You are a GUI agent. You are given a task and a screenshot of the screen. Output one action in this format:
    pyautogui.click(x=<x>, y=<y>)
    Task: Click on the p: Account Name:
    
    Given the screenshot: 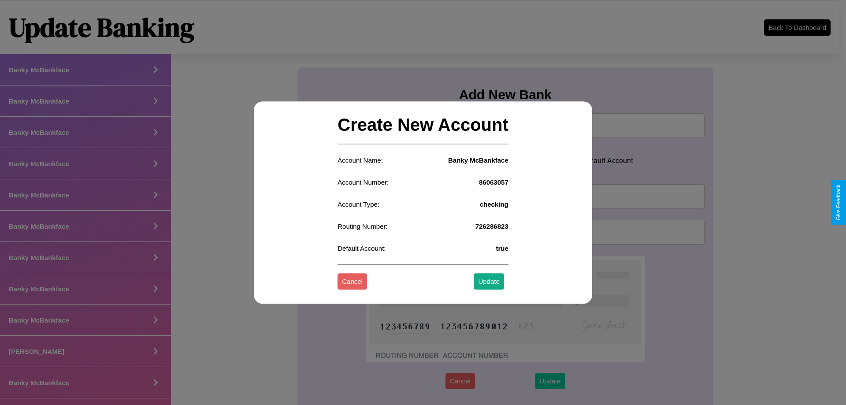 What is the action you would take?
    pyautogui.click(x=360, y=160)
    